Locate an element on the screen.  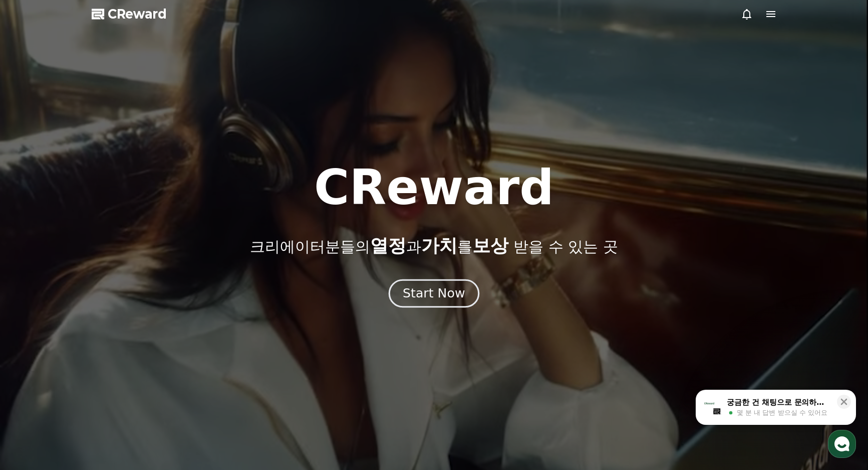
span: CReward is located at coordinates (137, 14).